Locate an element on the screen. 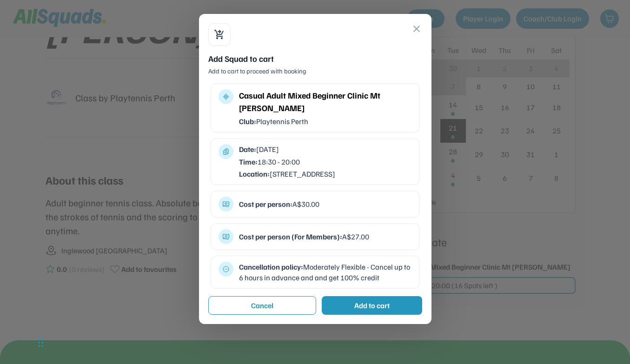 This screenshot has width=630, height=364. div: Add to cart to proceed with booking is located at coordinates (315, 71).